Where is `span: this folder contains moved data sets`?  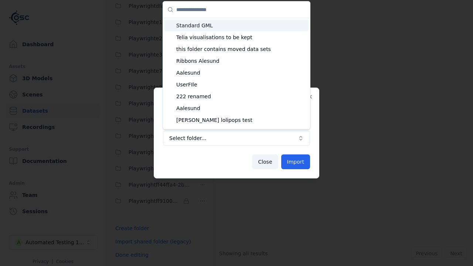 span: this folder contains moved data sets is located at coordinates (241, 49).